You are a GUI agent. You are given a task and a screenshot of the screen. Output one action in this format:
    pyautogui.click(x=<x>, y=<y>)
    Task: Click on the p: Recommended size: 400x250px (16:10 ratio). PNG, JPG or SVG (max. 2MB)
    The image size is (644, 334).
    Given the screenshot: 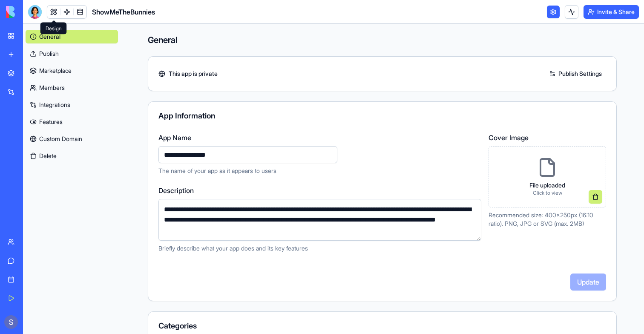 What is the action you would take?
    pyautogui.click(x=547, y=219)
    